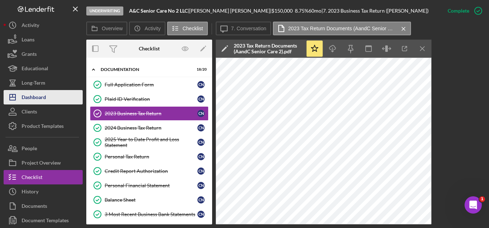 The image size is (489, 228). I want to click on button: Complete, so click(463, 11).